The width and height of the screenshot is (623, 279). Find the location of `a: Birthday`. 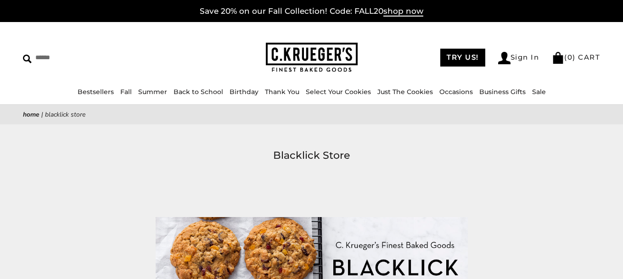

a: Birthday is located at coordinates (244, 92).